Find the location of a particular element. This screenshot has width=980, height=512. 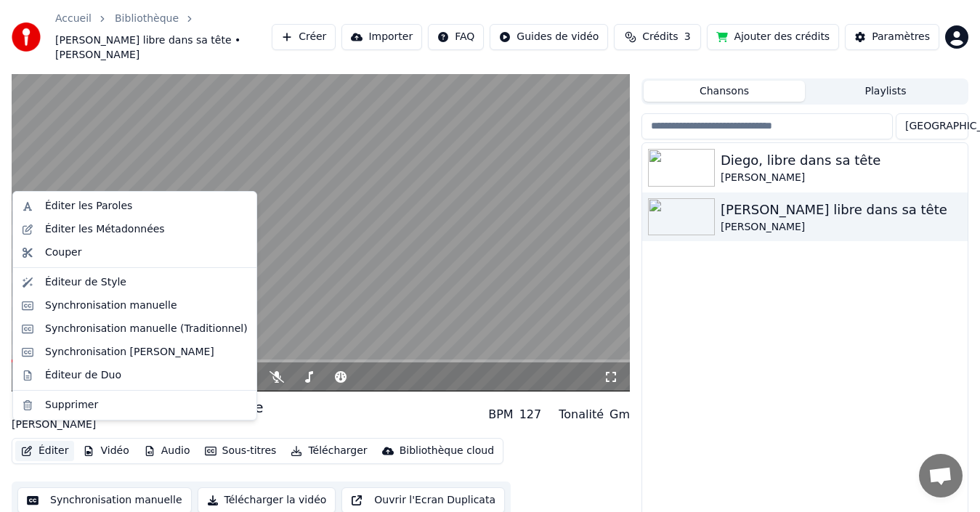

button: Créer is located at coordinates (304, 37).